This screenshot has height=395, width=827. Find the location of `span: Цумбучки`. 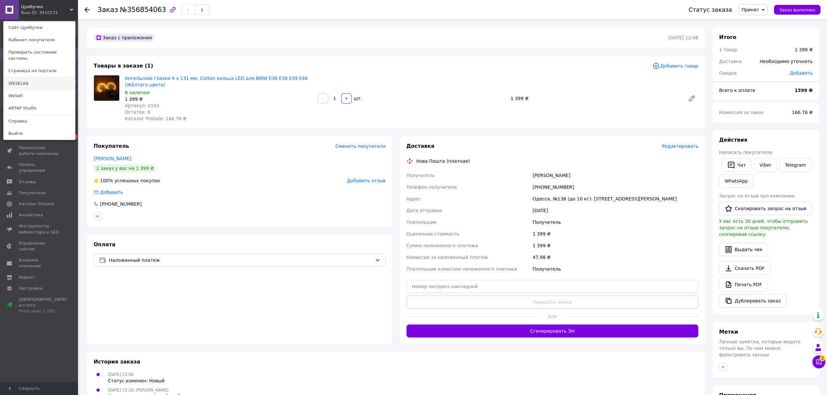

span: Цумбучки is located at coordinates (46, 7).